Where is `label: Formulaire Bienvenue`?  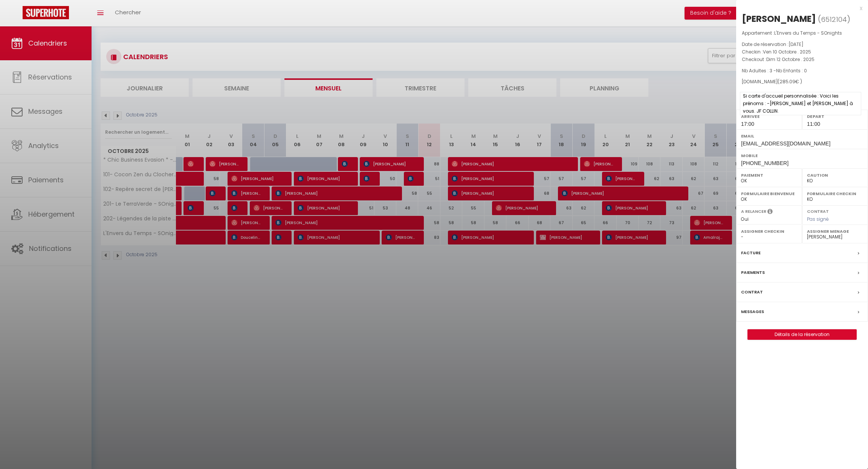 label: Formulaire Bienvenue is located at coordinates (769, 194).